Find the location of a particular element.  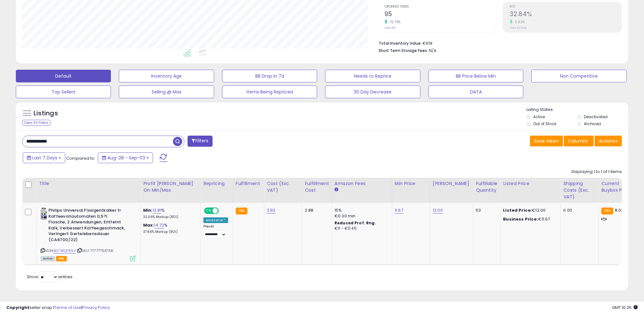

b: Short Term Storage Fees: is located at coordinates (403, 50).